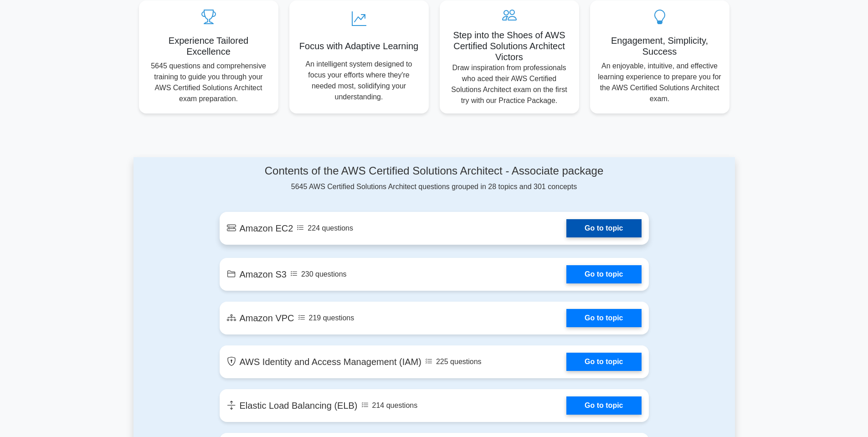 This screenshot has height=437, width=868. Describe the element at coordinates (660, 46) in the screenshot. I see `h5: Engagement, Simplicity, Success` at that location.